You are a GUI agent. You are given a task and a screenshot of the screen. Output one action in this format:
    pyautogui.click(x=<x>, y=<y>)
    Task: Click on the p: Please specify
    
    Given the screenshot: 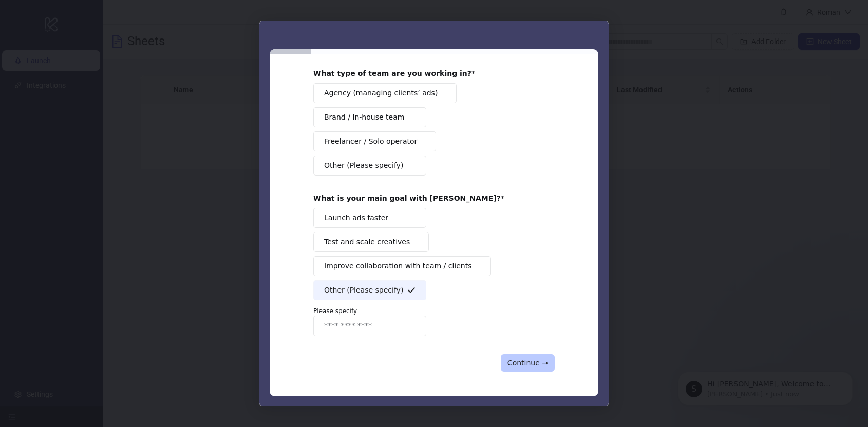 What is the action you would take?
    pyautogui.click(x=434, y=311)
    